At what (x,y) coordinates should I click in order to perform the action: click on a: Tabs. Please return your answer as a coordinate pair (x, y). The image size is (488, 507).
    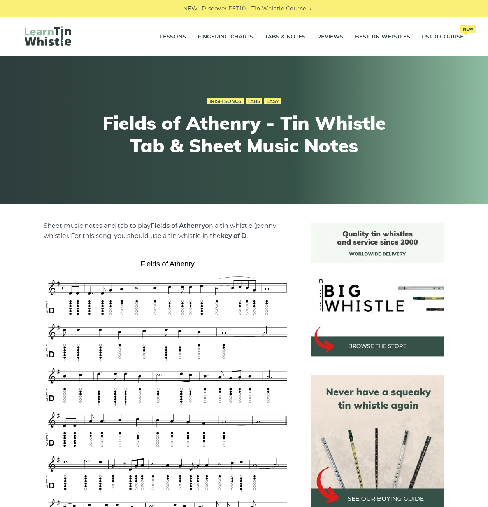
    Looking at the image, I should click on (254, 102).